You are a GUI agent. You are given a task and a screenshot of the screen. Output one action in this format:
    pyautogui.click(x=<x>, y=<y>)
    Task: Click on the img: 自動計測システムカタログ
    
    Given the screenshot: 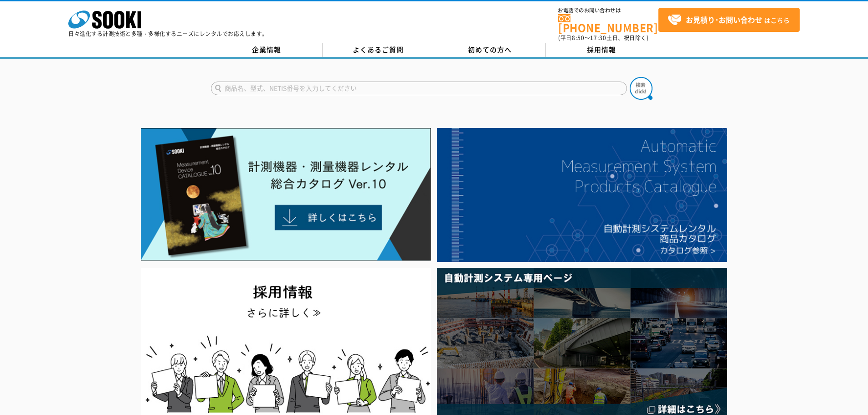 What is the action you would take?
    pyautogui.click(x=582, y=195)
    